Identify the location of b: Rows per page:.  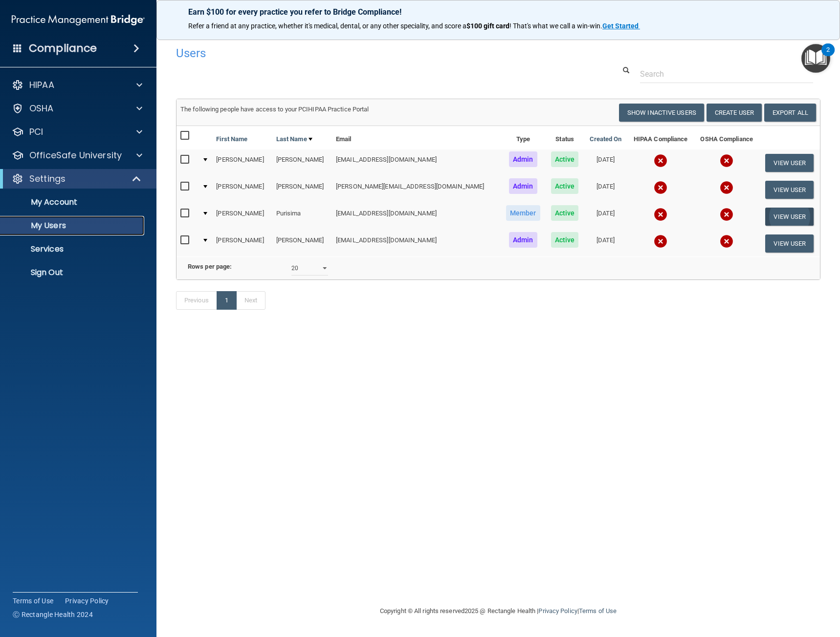
(210, 266).